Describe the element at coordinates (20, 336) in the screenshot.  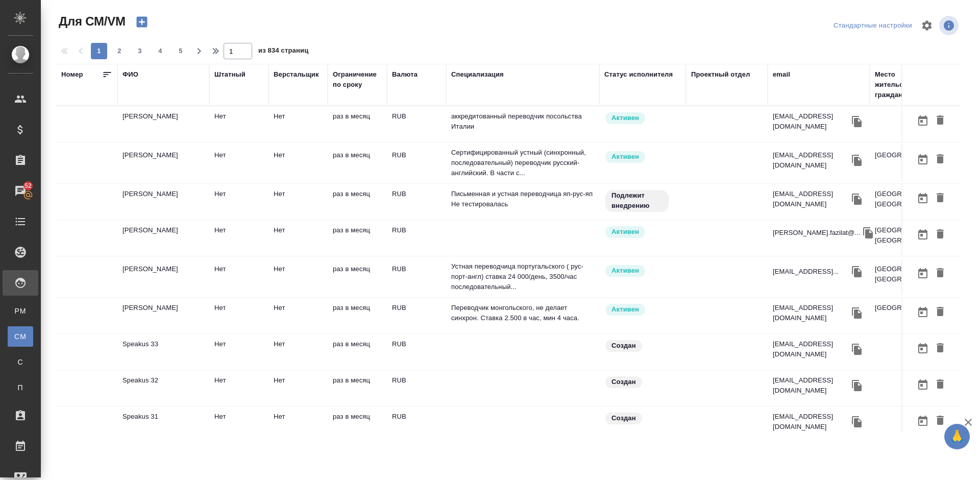
I see `span: CM` at that location.